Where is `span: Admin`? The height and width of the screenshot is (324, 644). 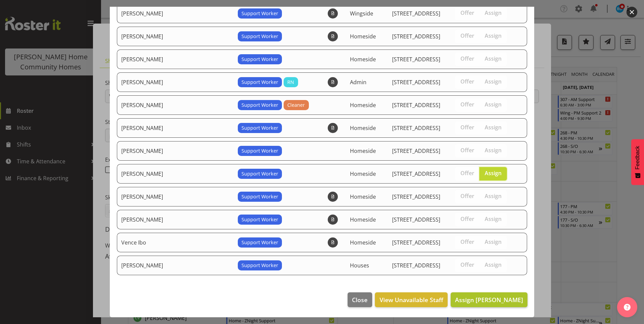 span: Admin is located at coordinates (358, 82).